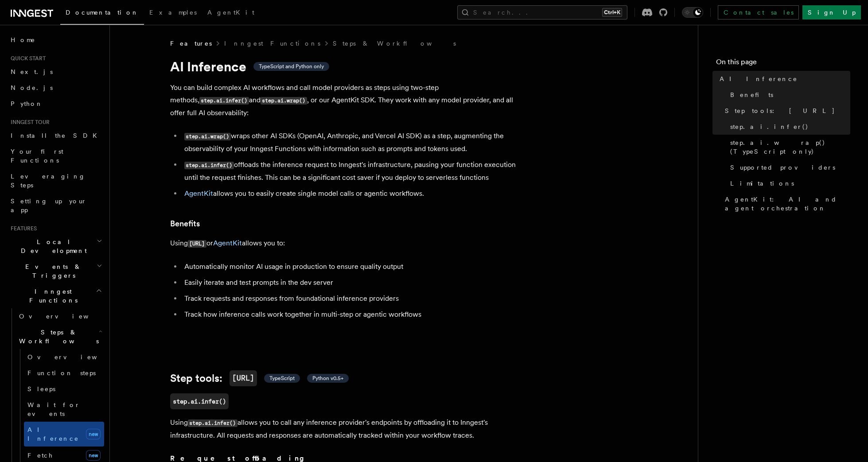  I want to click on h4: On this page, so click(783, 64).